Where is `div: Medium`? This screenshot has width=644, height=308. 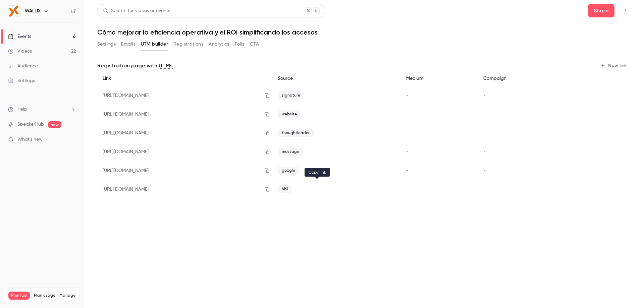
div: Medium is located at coordinates (439, 79).